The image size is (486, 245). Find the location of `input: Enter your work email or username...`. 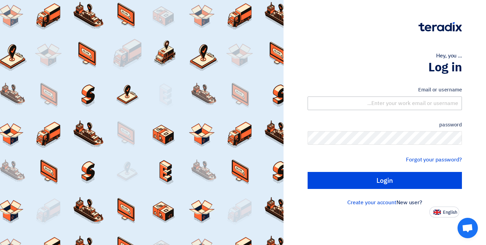

input: Enter your work email or username... is located at coordinates (385, 103).